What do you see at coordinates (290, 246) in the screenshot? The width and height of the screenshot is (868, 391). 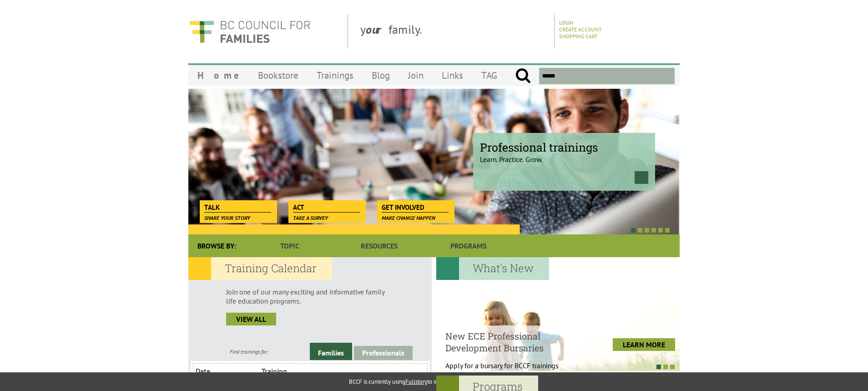 I see `a: Topic` at bounding box center [290, 246].